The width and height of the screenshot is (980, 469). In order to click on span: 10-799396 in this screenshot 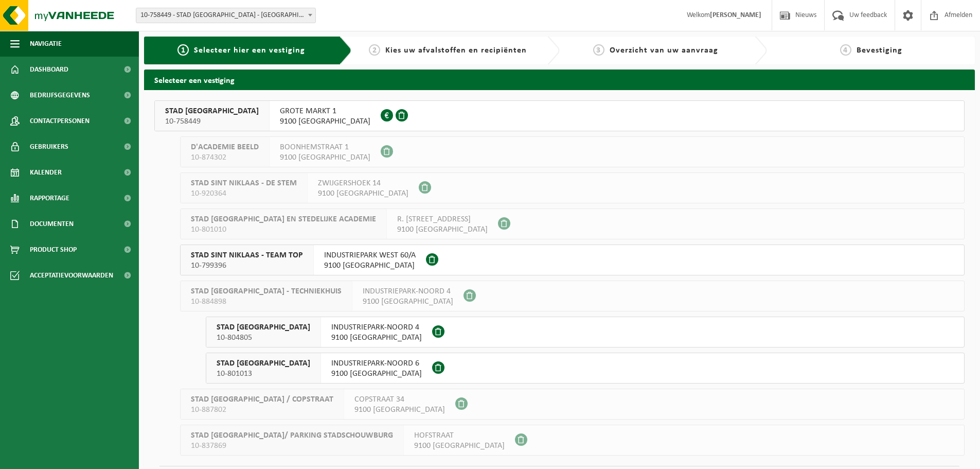, I will do `click(247, 266)`.